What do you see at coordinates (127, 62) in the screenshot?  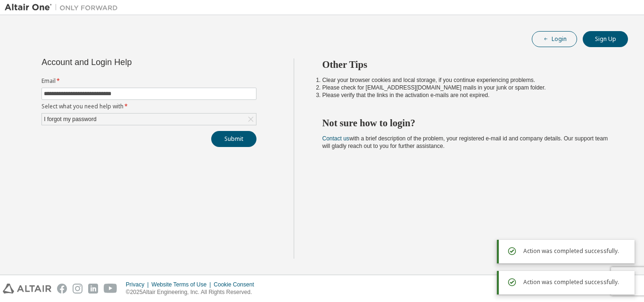 I see `div: Account and Login Help` at bounding box center [127, 62].